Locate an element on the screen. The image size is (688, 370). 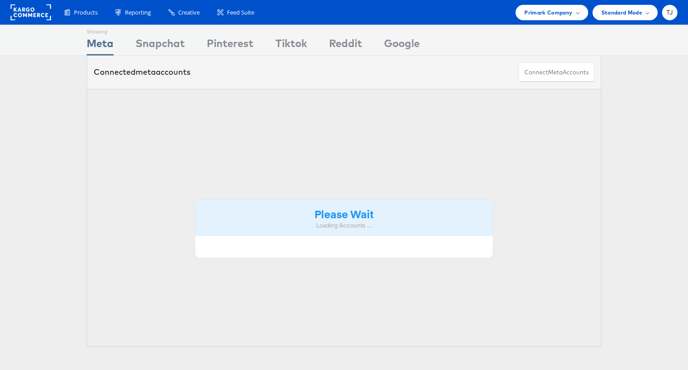
strong: Please Wait is located at coordinates (344, 213).